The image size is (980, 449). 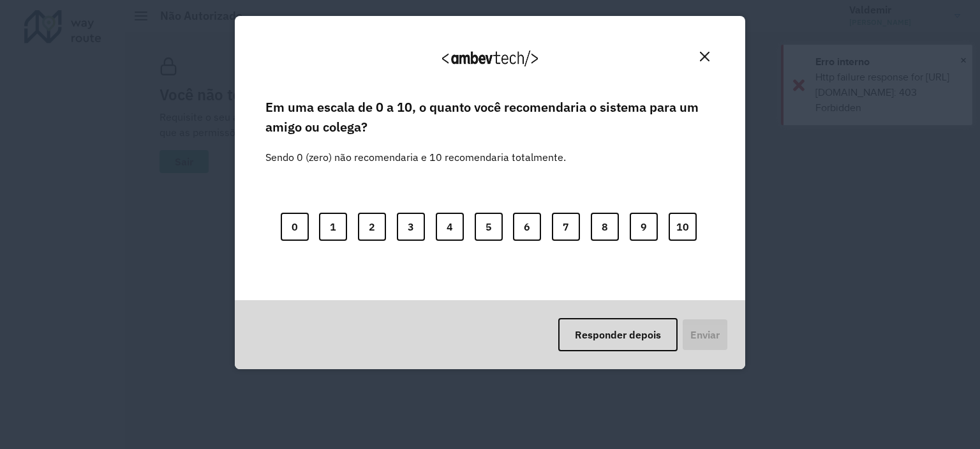 What do you see at coordinates (617, 335) in the screenshot?
I see `button: Responder depois` at bounding box center [617, 335].